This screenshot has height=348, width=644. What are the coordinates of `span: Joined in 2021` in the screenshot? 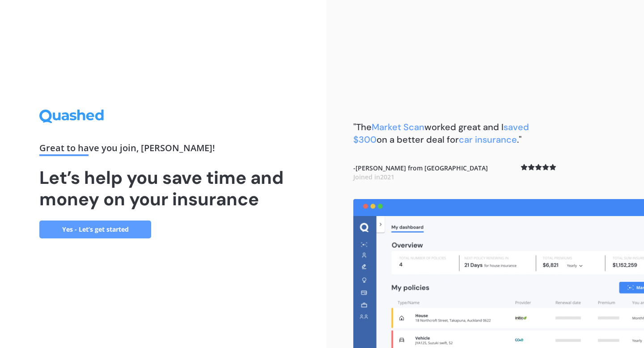 It's located at (374, 177).